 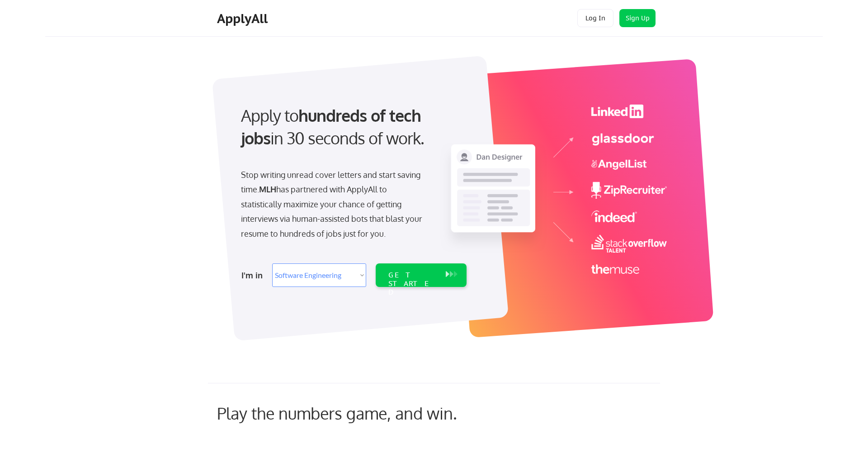 What do you see at coordinates (334, 204) in the screenshot?
I see `div: Stop writing unread cover letters and start saving time. has partnered with ApplyAll to statistic...` at bounding box center [334, 204].